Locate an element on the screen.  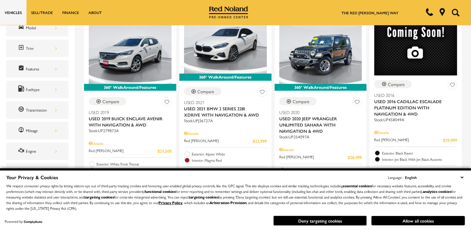
span: Used 2019 is located at coordinates (128, 112).